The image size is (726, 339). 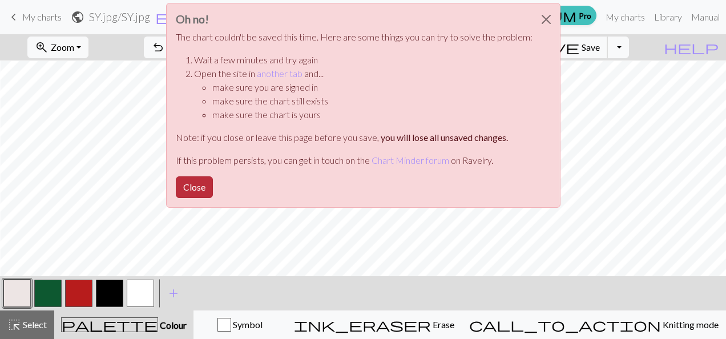 What do you see at coordinates (174, 293) in the screenshot?
I see `span: add` at bounding box center [174, 293].